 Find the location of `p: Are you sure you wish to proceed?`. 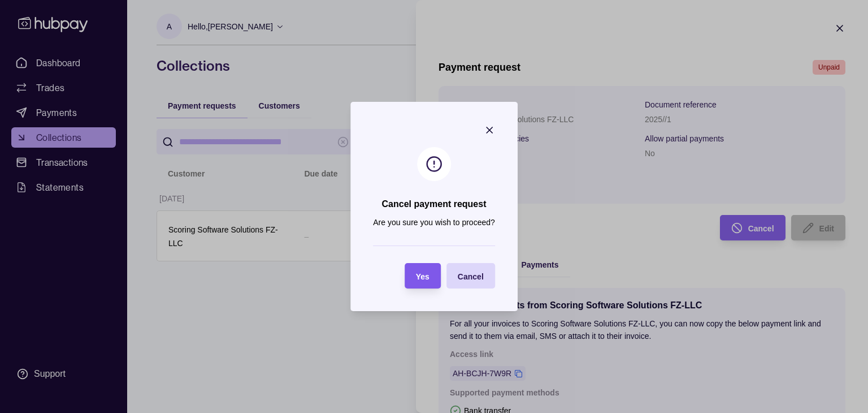

p: Are you sure you wish to proceed? is located at coordinates (434, 222).